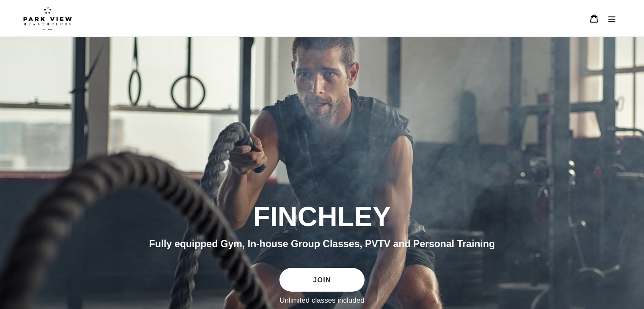 Image resolution: width=644 pixels, height=309 pixels. I want to click on a: JOIN, so click(322, 280).